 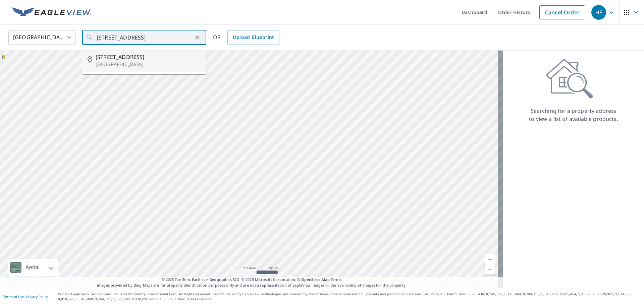 What do you see at coordinates (490, 269) in the screenshot?
I see `a: Current Level 5, Zoom Out` at bounding box center [490, 269].